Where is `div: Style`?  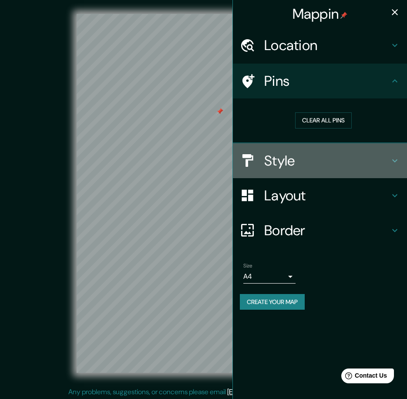 div: Style is located at coordinates (320, 161).